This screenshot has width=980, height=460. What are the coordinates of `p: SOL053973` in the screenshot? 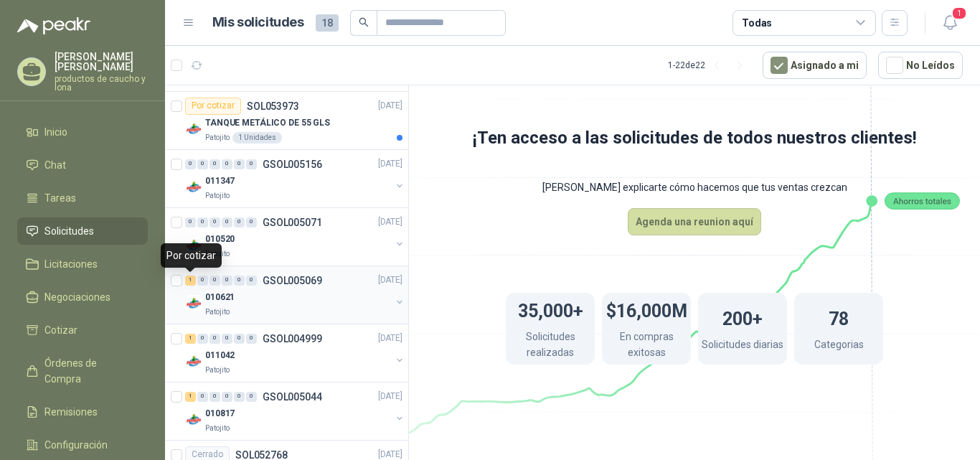 It's located at (273, 106).